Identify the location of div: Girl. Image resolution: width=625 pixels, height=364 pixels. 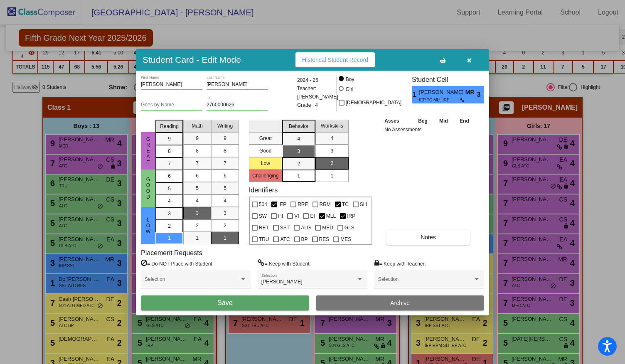
(349, 89).